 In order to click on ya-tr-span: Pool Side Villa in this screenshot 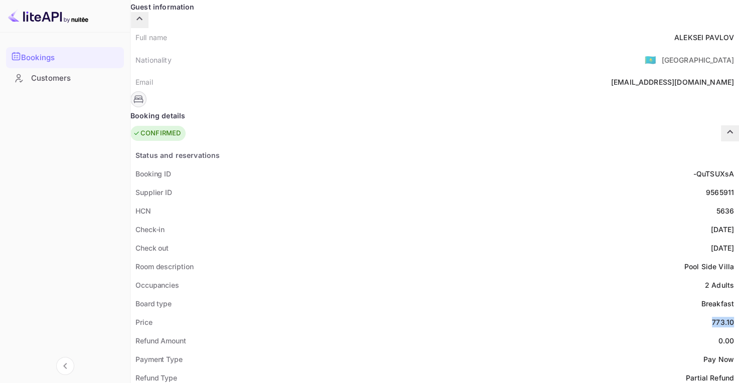, I will do `click(708, 266)`.